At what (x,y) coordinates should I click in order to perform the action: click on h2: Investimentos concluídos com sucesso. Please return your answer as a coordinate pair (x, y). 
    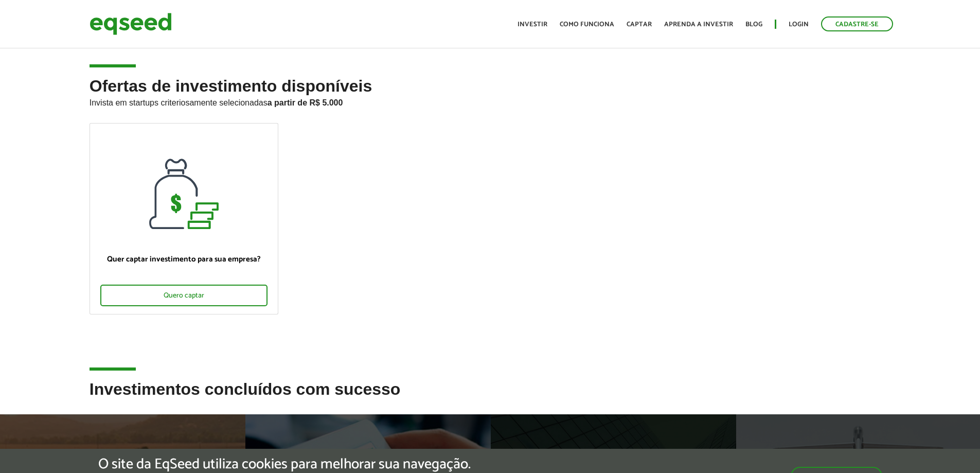
    Looking at the image, I should click on (490, 397).